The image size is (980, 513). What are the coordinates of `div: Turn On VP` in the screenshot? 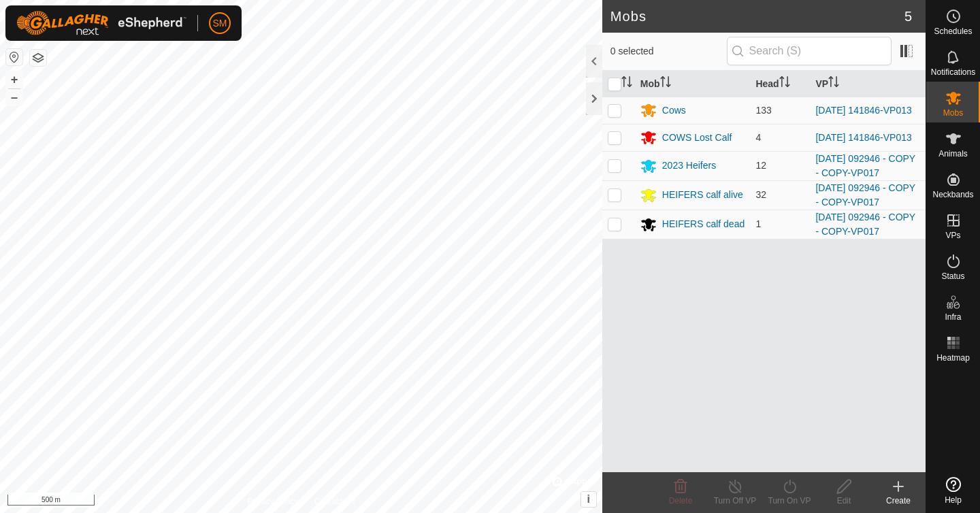 It's located at (789, 500).